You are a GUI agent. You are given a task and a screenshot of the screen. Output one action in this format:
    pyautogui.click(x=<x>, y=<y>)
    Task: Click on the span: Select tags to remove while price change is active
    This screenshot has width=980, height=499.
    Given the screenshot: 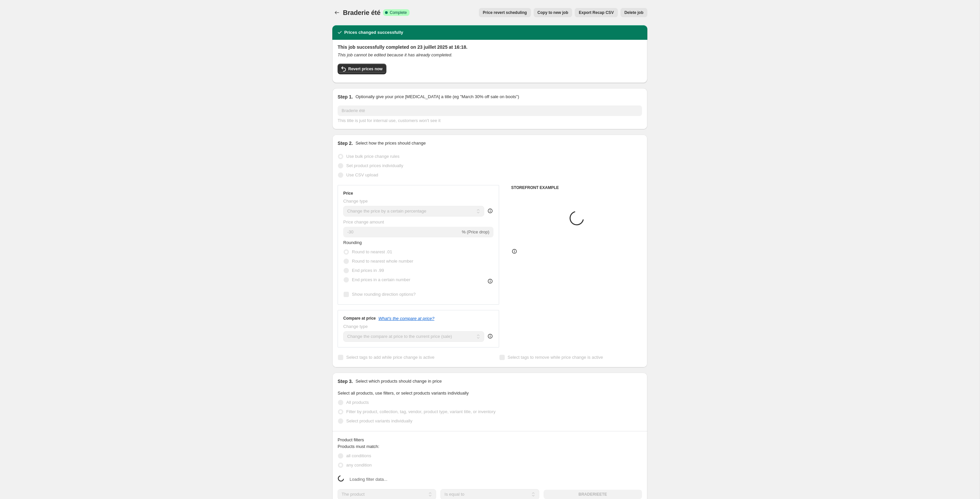 What is the action you would take?
    pyautogui.click(x=555, y=357)
    